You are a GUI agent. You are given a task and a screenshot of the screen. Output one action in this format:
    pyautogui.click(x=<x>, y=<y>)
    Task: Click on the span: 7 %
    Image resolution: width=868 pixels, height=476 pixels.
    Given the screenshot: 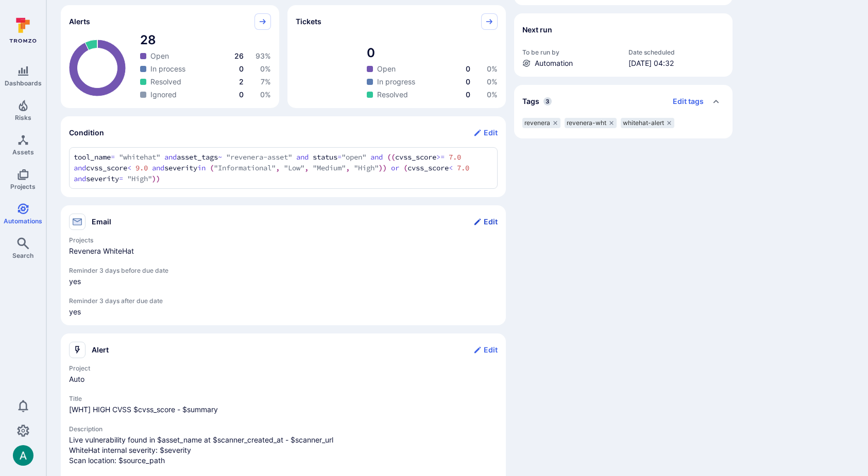 What is the action you would take?
    pyautogui.click(x=265, y=81)
    